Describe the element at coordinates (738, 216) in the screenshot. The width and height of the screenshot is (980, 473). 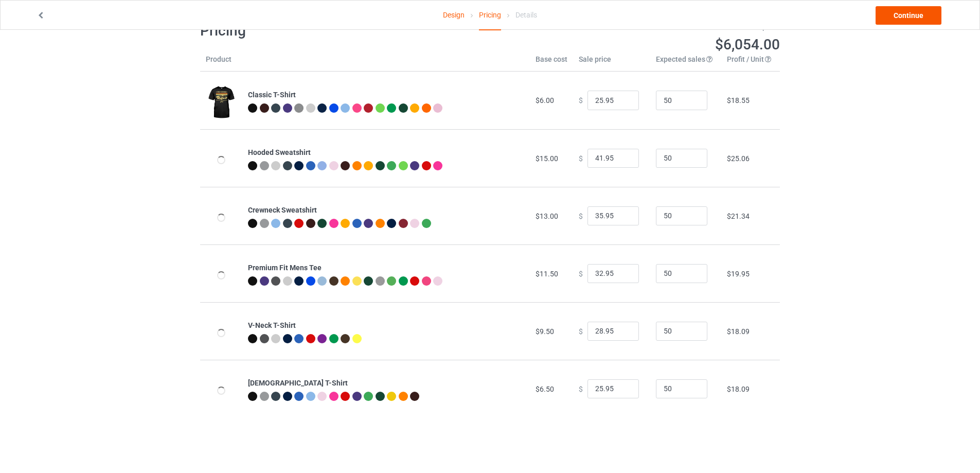
I see `span: $21.34` at that location.